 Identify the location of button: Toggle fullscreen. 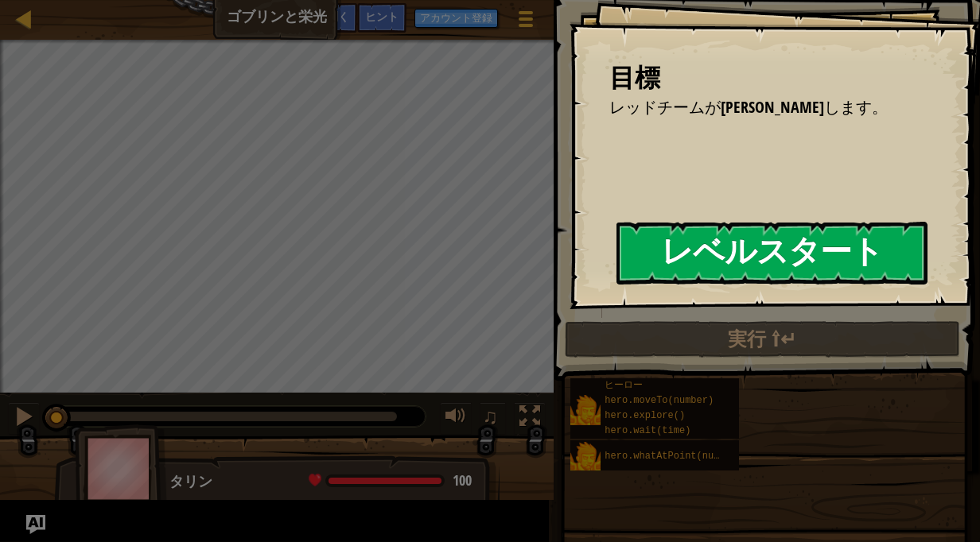
(529, 418).